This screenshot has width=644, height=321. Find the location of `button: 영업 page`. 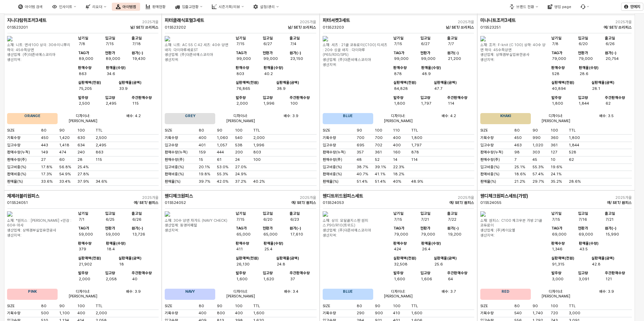

button: 영업 page is located at coordinates (559, 7).